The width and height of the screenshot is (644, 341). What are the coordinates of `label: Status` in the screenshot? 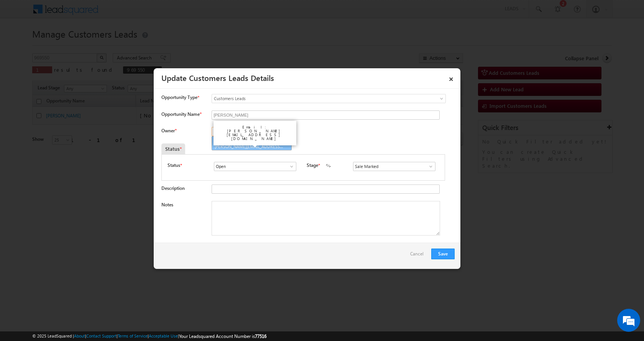 It's located at (174, 165).